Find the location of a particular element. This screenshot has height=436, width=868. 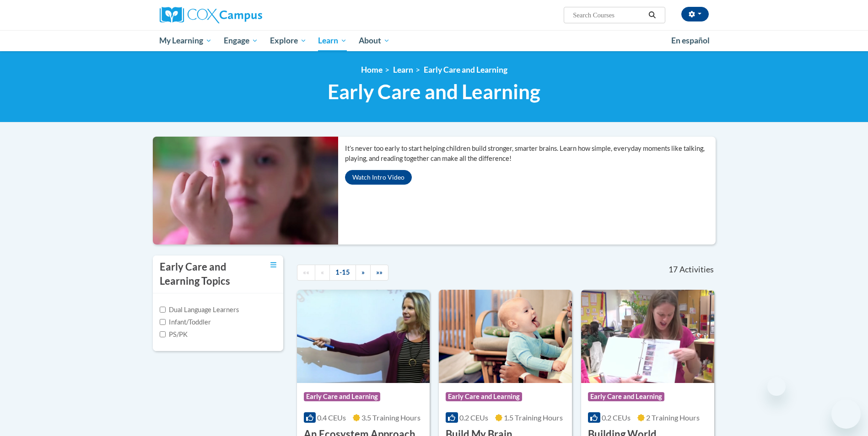

a: En español is located at coordinates (690, 41).